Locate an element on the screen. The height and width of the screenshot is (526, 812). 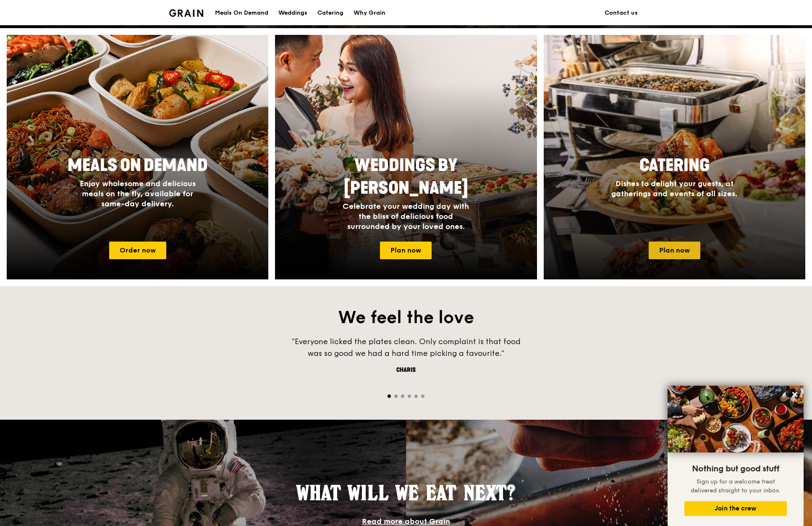
a: Contact us is located at coordinates (621, 13).